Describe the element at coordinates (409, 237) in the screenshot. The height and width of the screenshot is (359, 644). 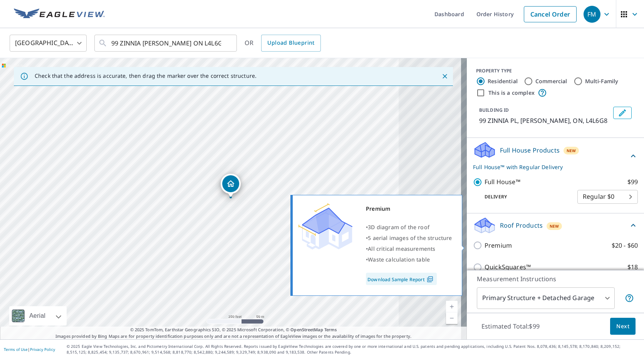
I see `span: 5 aerial images of the structure` at that location.